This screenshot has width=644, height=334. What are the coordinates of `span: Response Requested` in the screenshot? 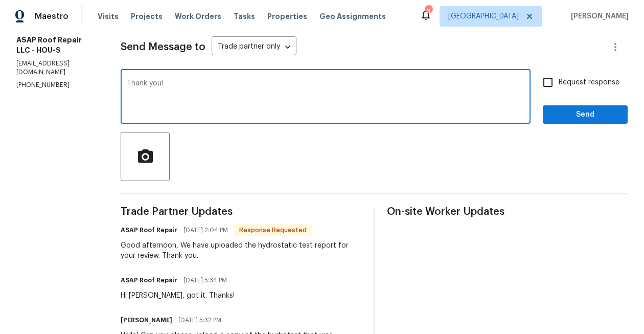 It's located at (273, 230).